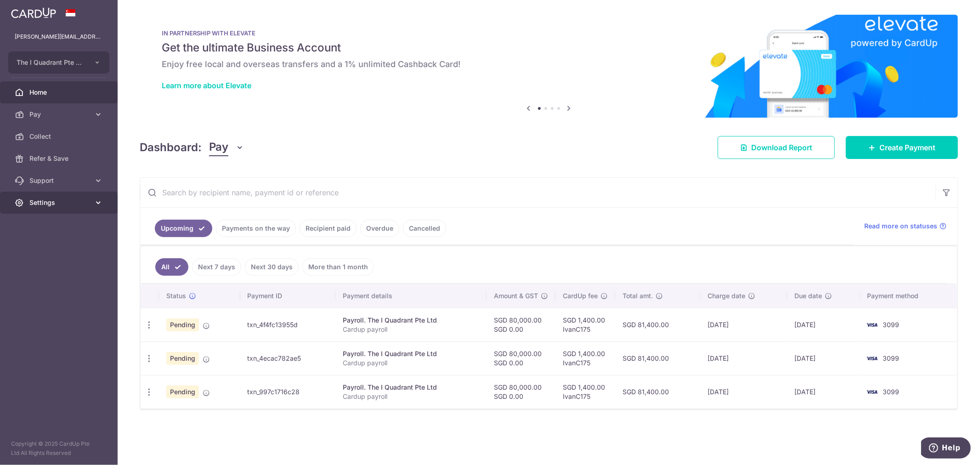  Describe the element at coordinates (638, 296) in the screenshot. I see `span: Total amt.` at that location.